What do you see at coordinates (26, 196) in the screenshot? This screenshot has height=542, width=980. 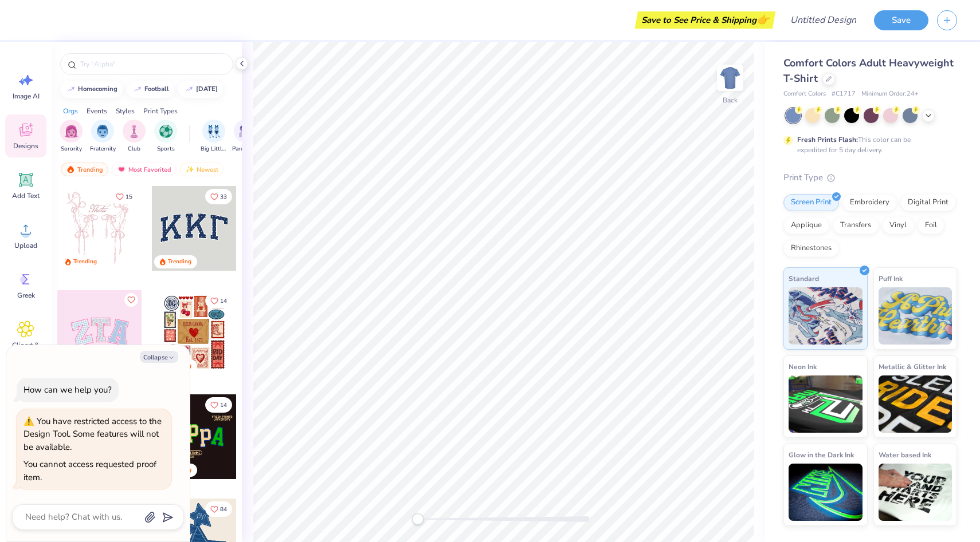 I see `span: Add Text` at bounding box center [26, 196].